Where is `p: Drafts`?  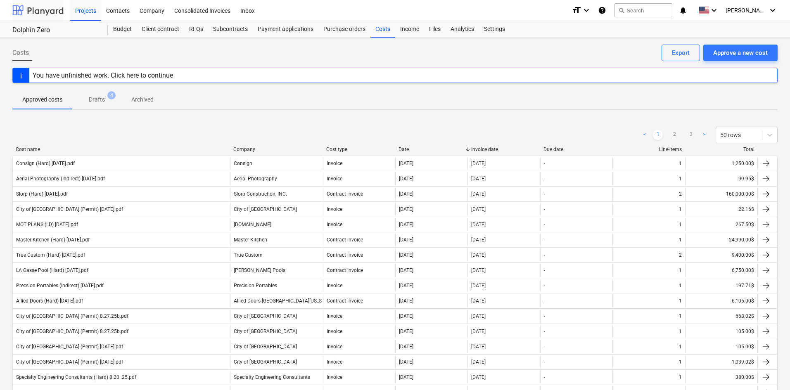
p: Drafts is located at coordinates (97, 99).